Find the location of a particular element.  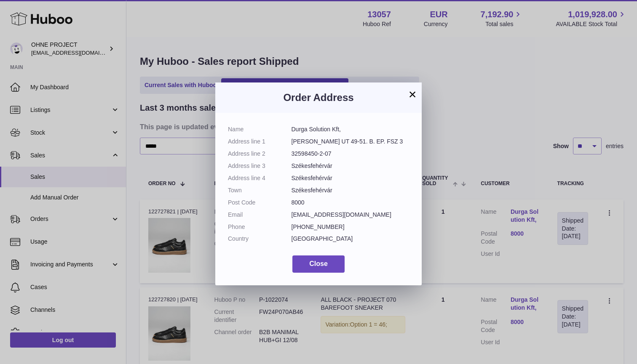

dd: Durga Solution Kft, is located at coordinates (350, 129).